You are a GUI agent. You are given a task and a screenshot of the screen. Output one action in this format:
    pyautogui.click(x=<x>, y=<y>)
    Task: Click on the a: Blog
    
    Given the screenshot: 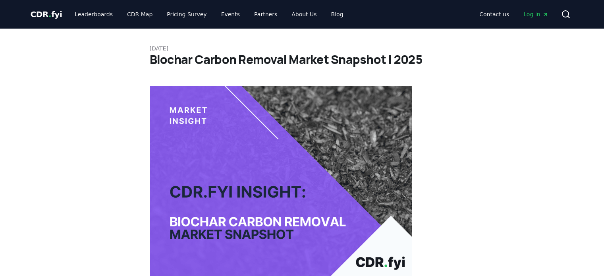 What is the action you would take?
    pyautogui.click(x=337, y=14)
    